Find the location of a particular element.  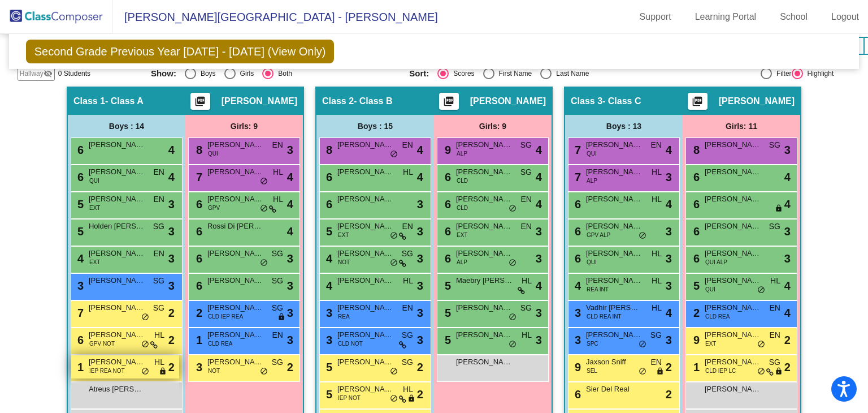

span: EXT is located at coordinates (94, 262).